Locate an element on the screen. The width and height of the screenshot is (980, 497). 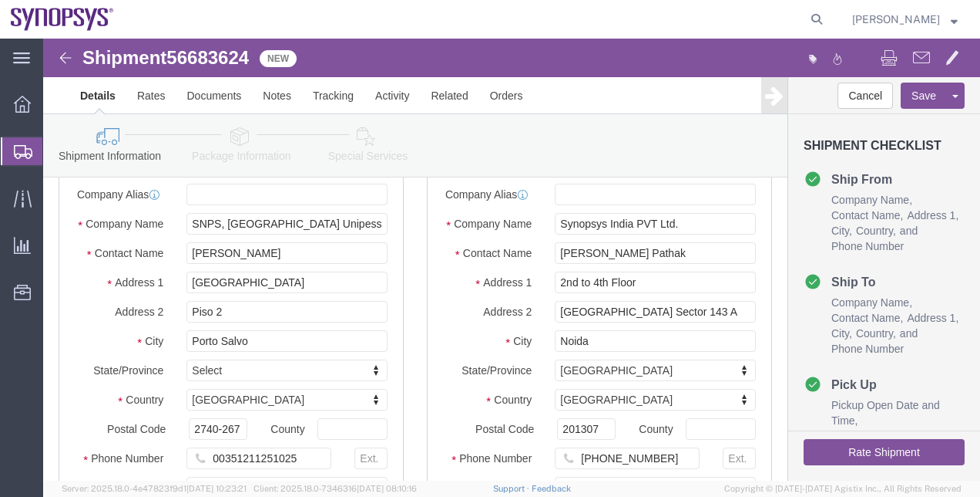
span: Client: 2025.18.0-7346316 is located at coordinates (335, 488).